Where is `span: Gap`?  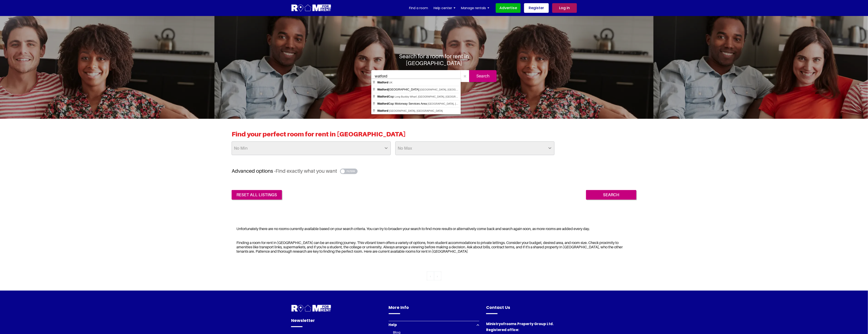
span: Gap is located at coordinates (386, 97).